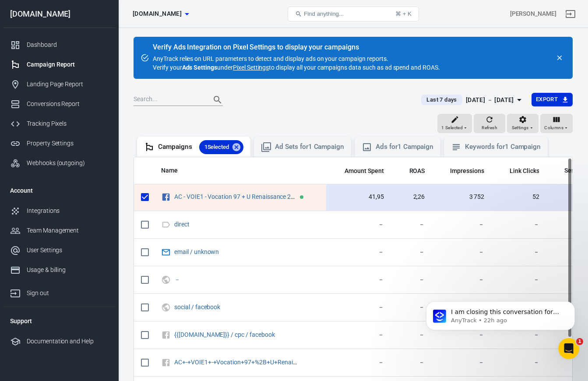 This screenshot has width=588, height=381. What do you see at coordinates (59, 230) in the screenshot?
I see `a: Team Management` at bounding box center [59, 230].